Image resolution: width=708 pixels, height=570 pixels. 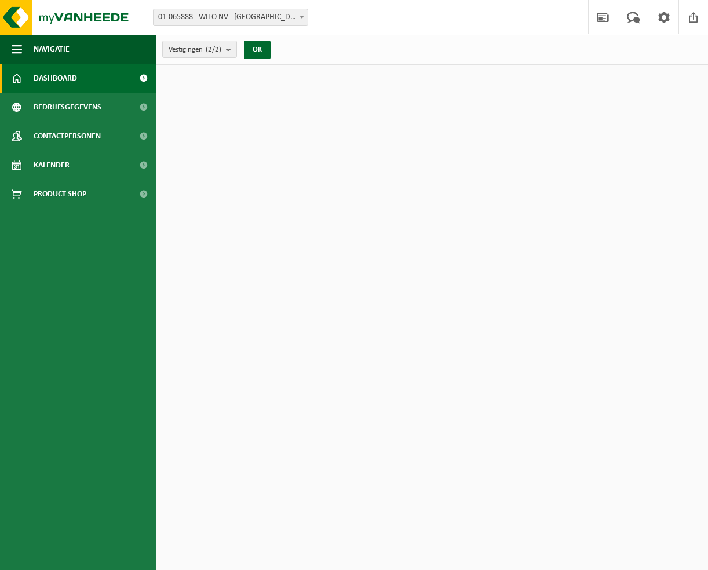 What do you see at coordinates (55, 78) in the screenshot?
I see `span: Dashboard` at bounding box center [55, 78].